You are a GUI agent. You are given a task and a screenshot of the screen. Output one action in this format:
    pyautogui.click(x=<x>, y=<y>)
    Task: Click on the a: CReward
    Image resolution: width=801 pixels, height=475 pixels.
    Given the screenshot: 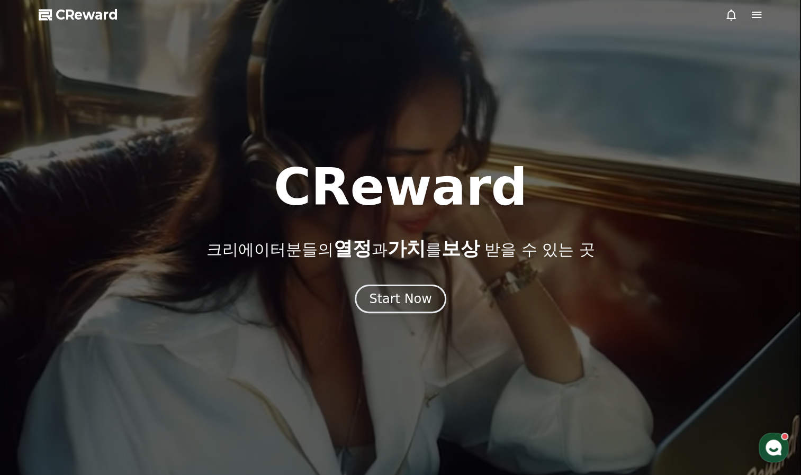 What is the action you would take?
    pyautogui.click(x=78, y=15)
    